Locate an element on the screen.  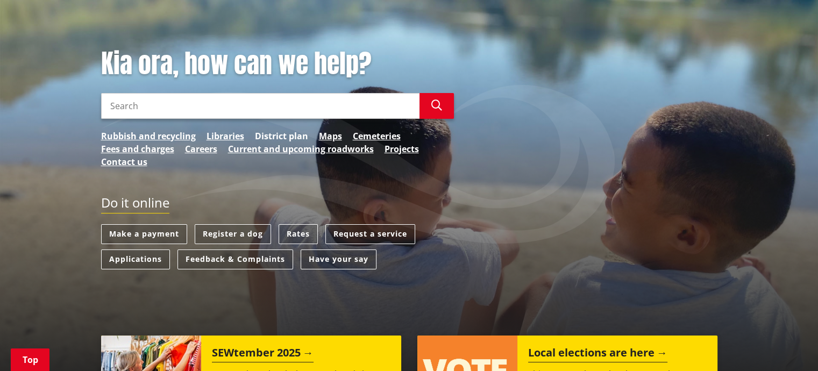
a: Register a dog is located at coordinates (233, 234).